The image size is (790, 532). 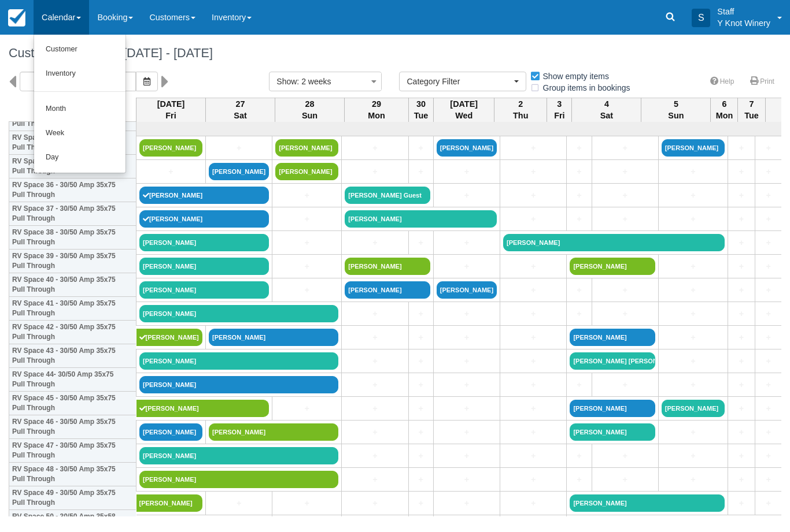 What do you see at coordinates (80, 49) in the screenshot?
I see `a: Customer` at bounding box center [80, 49].